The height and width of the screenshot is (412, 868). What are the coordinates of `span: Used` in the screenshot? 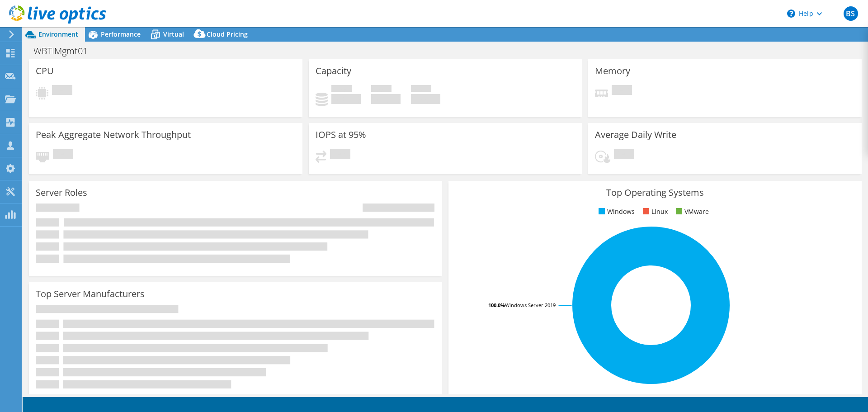 It's located at (341, 89).